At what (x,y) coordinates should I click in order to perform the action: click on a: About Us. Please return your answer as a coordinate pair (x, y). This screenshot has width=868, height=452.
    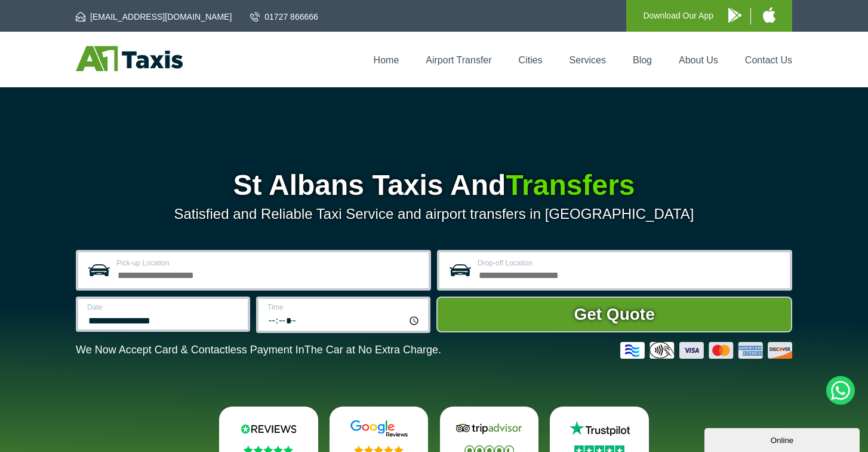
    Looking at the image, I should click on (698, 60).